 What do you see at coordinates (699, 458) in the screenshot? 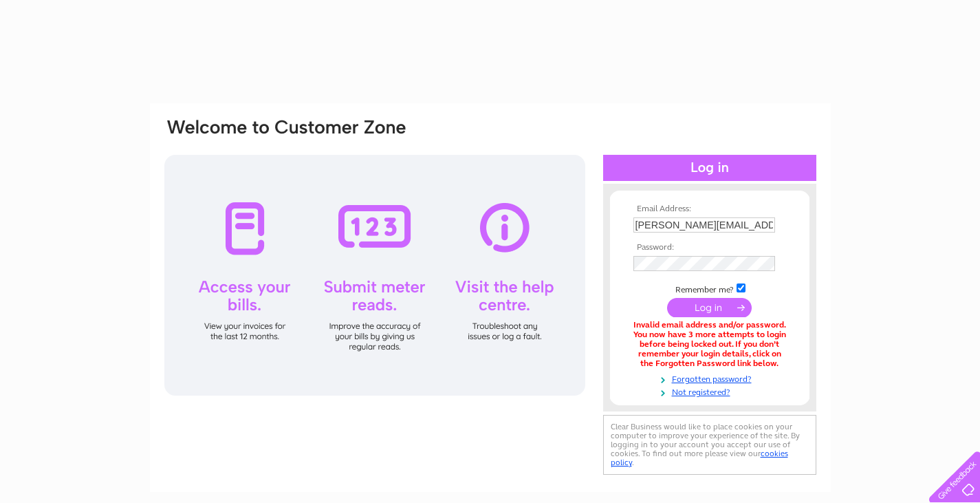
I see `a: cookies policy` at bounding box center [699, 458].